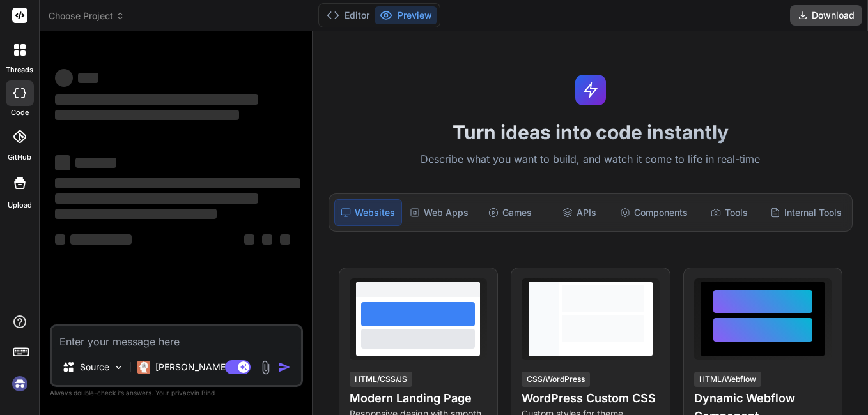 Image resolution: width=868 pixels, height=415 pixels. I want to click on div: Websites, so click(369, 213).